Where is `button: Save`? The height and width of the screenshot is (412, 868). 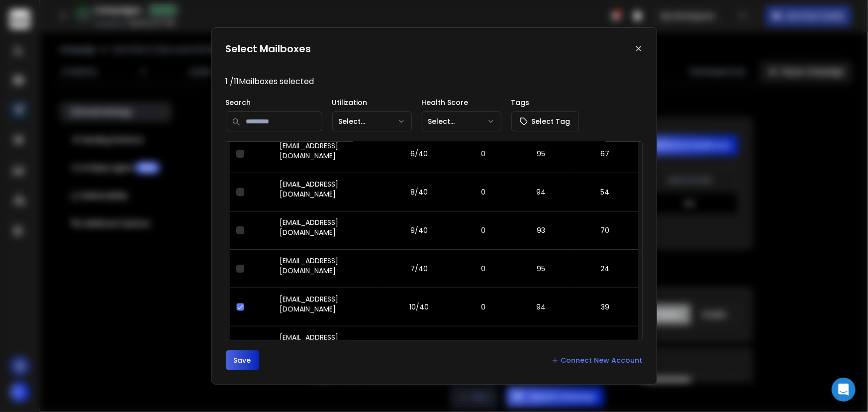 button: Save is located at coordinates (242, 360).